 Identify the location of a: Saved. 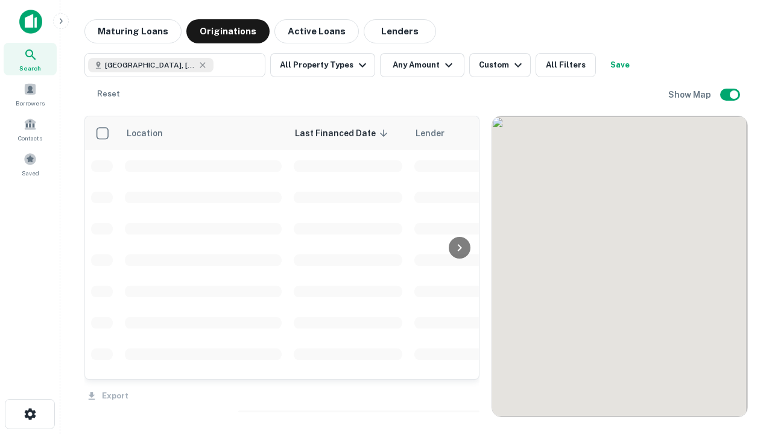
(30, 164).